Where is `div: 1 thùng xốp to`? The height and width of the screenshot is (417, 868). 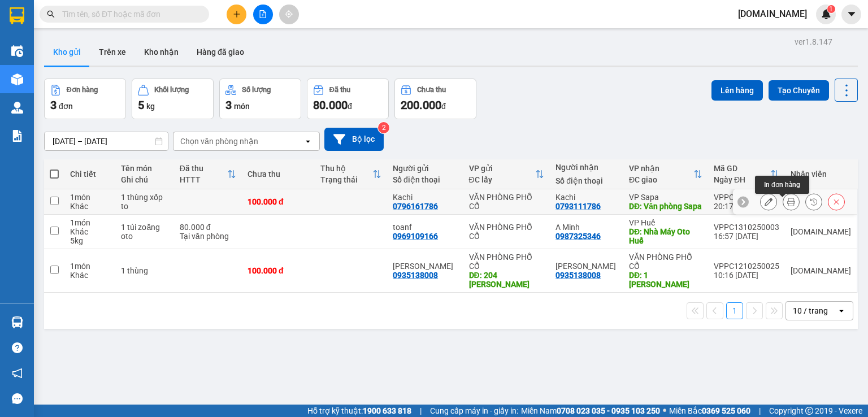
div: 1 thùng xốp to is located at coordinates (144, 202).